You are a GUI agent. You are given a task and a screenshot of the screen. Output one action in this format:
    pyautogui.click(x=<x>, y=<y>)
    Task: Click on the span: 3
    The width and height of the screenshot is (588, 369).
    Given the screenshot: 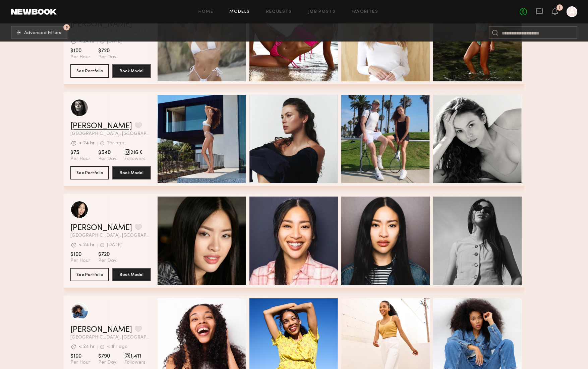 What is the action you would take?
    pyautogui.click(x=67, y=27)
    